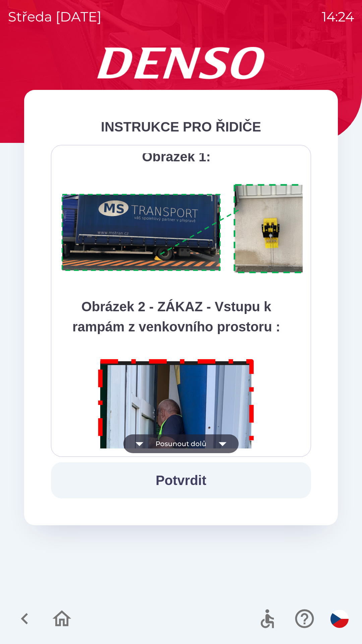  What do you see at coordinates (339, 619) in the screenshot?
I see `img: cs flag` at bounding box center [339, 619].